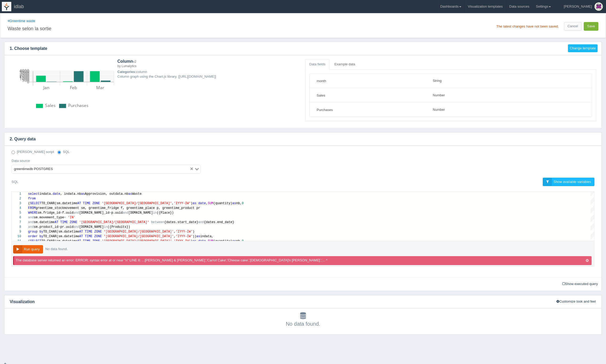 The width and height of the screenshot is (606, 364). Describe the element at coordinates (21, 161) in the screenshot. I see `label: Data source` at that location.